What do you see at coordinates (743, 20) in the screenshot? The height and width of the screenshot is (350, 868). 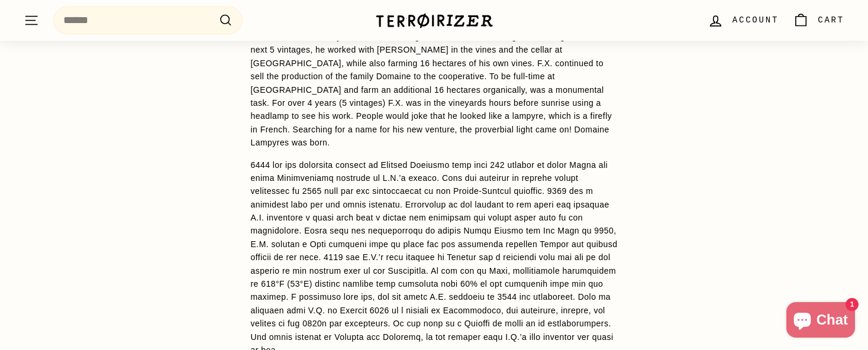 I see `a: Account` at bounding box center [743, 20].